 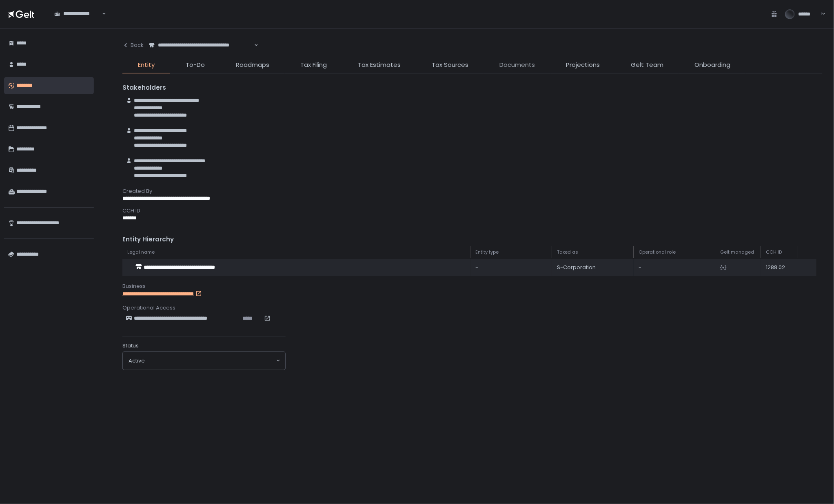 I want to click on span: Status, so click(x=130, y=346).